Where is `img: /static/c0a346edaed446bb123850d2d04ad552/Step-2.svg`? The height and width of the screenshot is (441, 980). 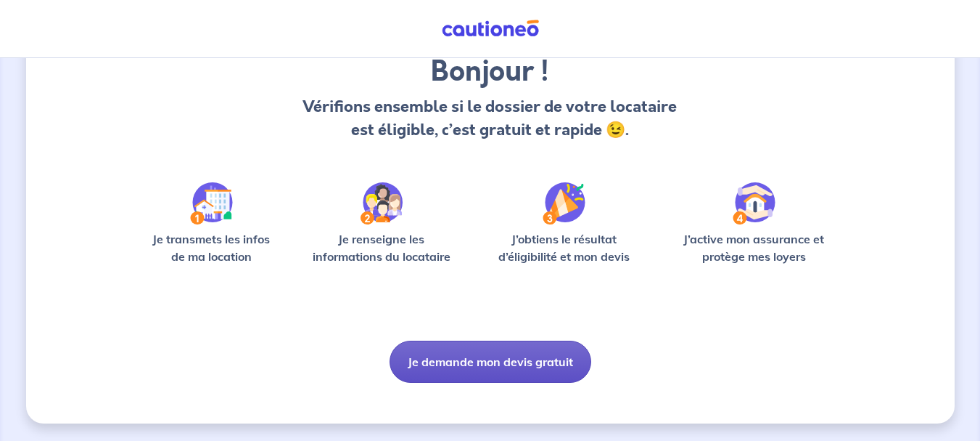 img: /static/c0a346edaed446bb123850d2d04ad552/Step-2.svg is located at coordinates (382, 204).